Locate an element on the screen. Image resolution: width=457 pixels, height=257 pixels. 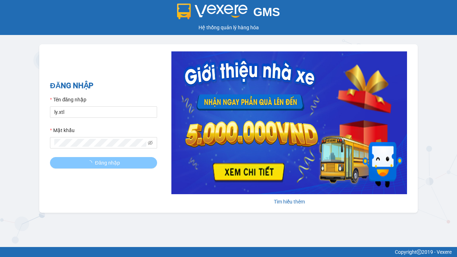
a: GMS is located at coordinates (229, 14).